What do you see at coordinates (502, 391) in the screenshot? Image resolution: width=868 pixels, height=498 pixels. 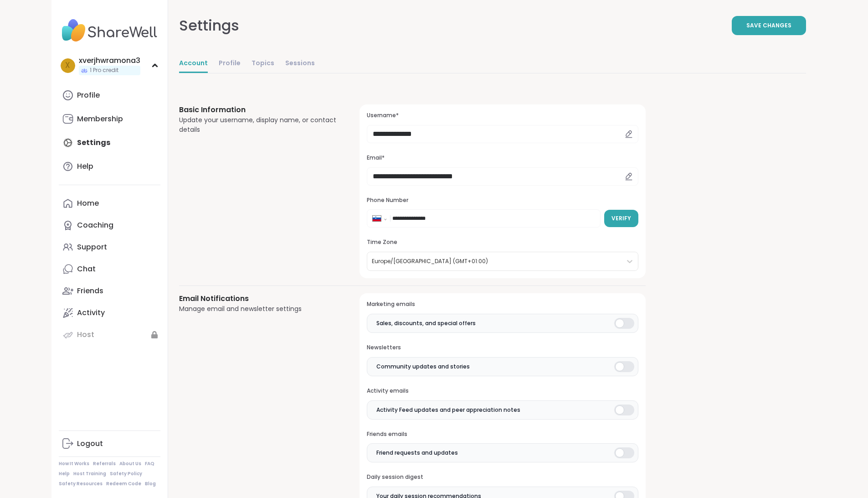 I see `h3: Activity emails` at bounding box center [502, 391].